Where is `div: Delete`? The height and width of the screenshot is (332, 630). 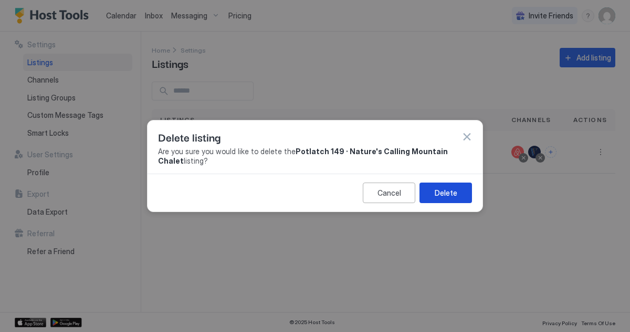
div: Delete is located at coordinates (446, 192).